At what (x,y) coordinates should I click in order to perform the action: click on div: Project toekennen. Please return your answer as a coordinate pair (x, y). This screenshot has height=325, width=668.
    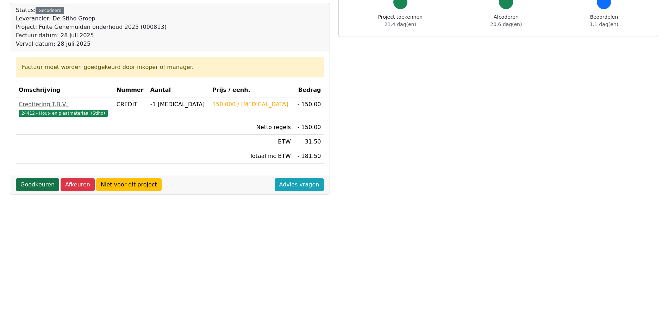
    Looking at the image, I should click on (400, 21).